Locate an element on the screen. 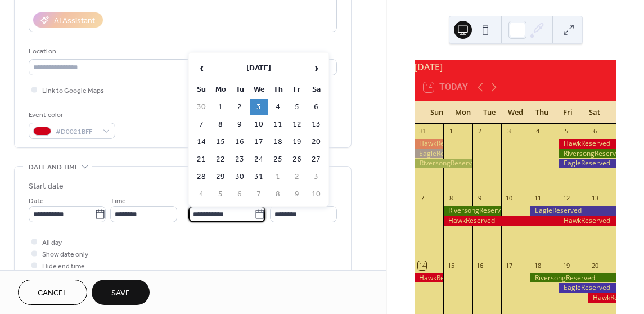 This screenshot has width=644, height=314. th: Mo is located at coordinates (221, 89).